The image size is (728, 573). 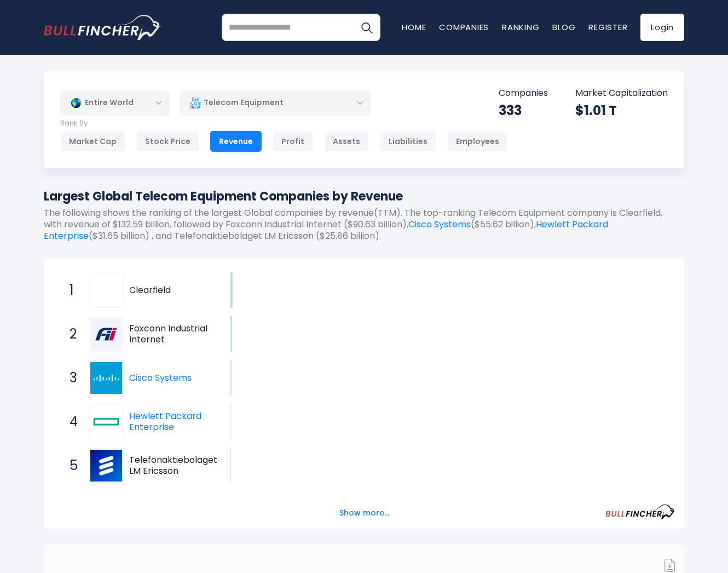 I want to click on a: Login, so click(x=662, y=27).